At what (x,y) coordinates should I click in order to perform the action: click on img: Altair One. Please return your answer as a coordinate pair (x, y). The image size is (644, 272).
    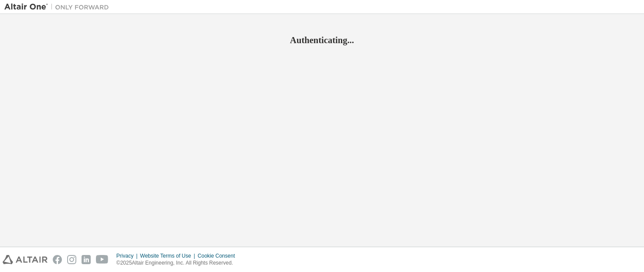
    Looking at the image, I should click on (59, 7).